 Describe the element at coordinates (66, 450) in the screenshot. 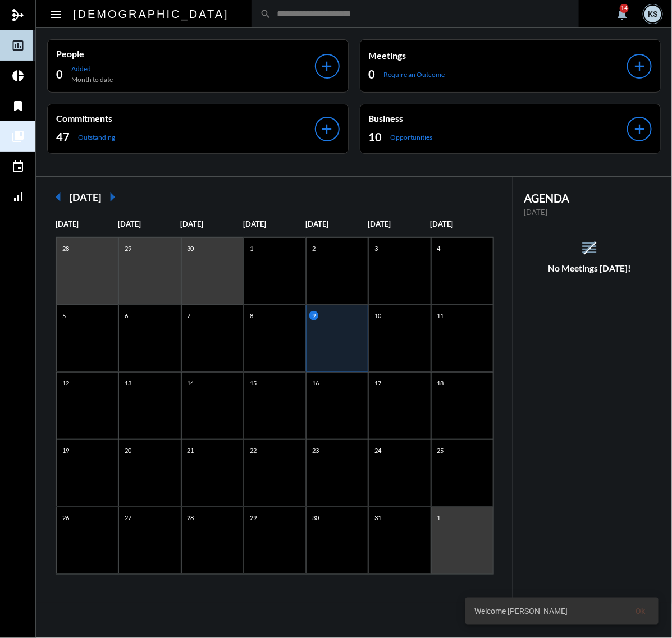

I see `p: 19` at that location.